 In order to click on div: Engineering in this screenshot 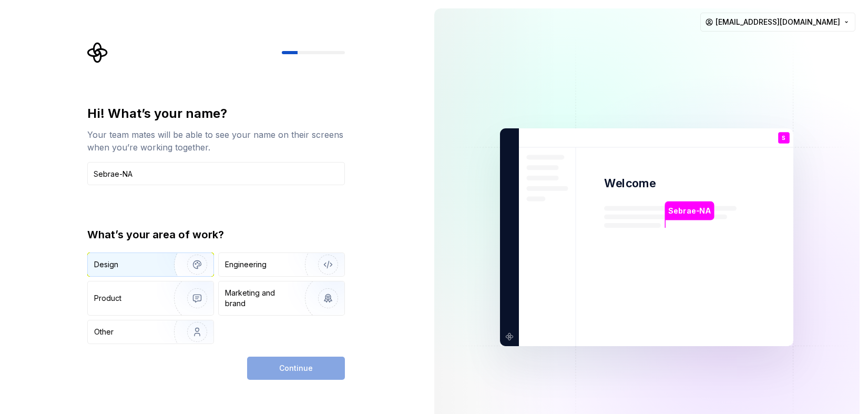, I will do `click(246, 264)`.